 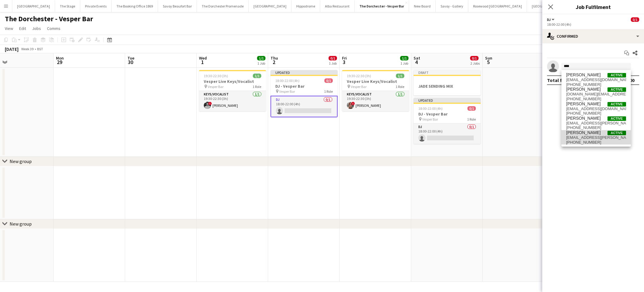 What do you see at coordinates (583, 89) in the screenshot?
I see `span: Matteo Cortinovis` at bounding box center [583, 89].